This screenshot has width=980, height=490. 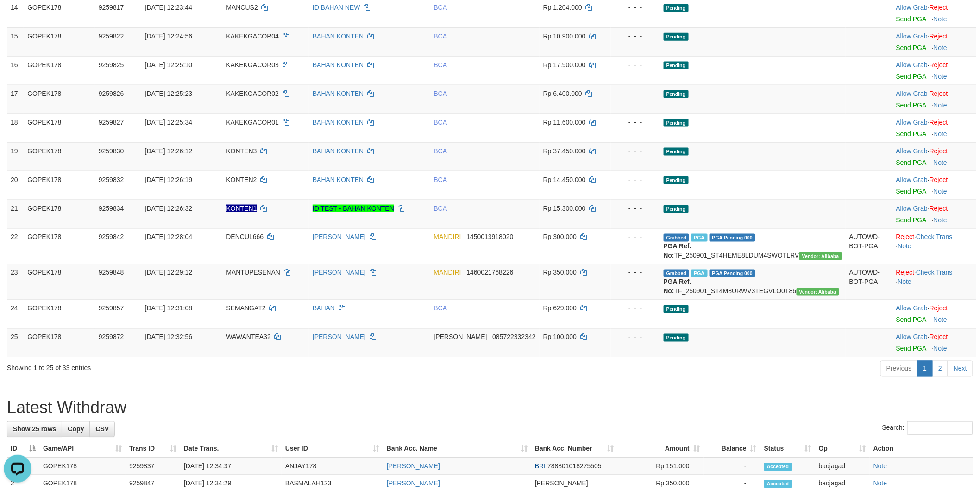 What do you see at coordinates (242, 151) in the screenshot?
I see `span: KONTEN3` at bounding box center [242, 151].